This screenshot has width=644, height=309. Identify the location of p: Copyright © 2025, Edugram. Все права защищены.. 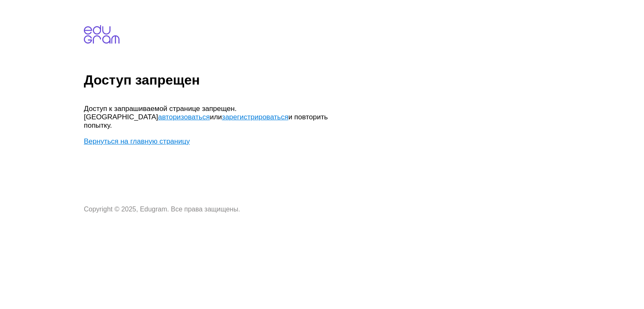
(210, 210).